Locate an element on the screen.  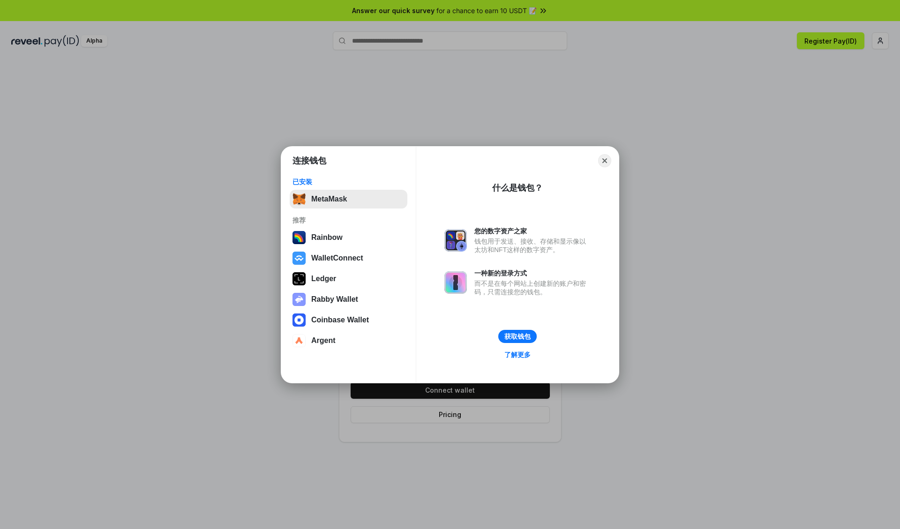
img: svg+xml,%3Csvg%20width%3D%22120%22%20height%3D%22120%22%20viewBox%3D%220%200%20120%20120%22%20fil... is located at coordinates (299, 238).